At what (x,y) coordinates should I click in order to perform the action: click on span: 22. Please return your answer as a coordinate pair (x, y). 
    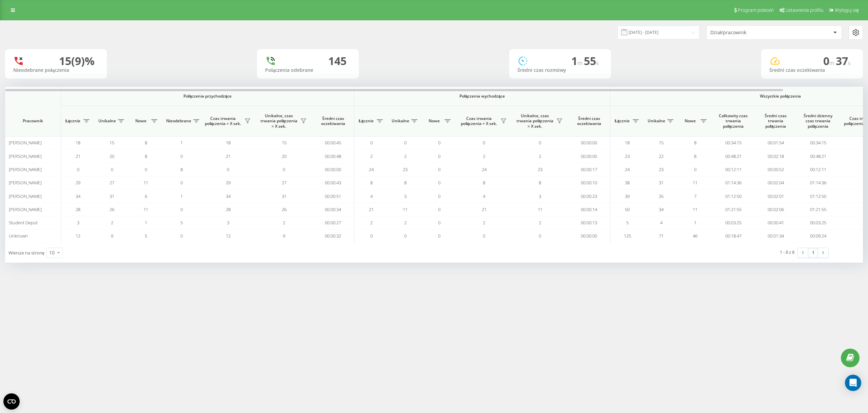
    Looking at the image, I should click on (661, 157).